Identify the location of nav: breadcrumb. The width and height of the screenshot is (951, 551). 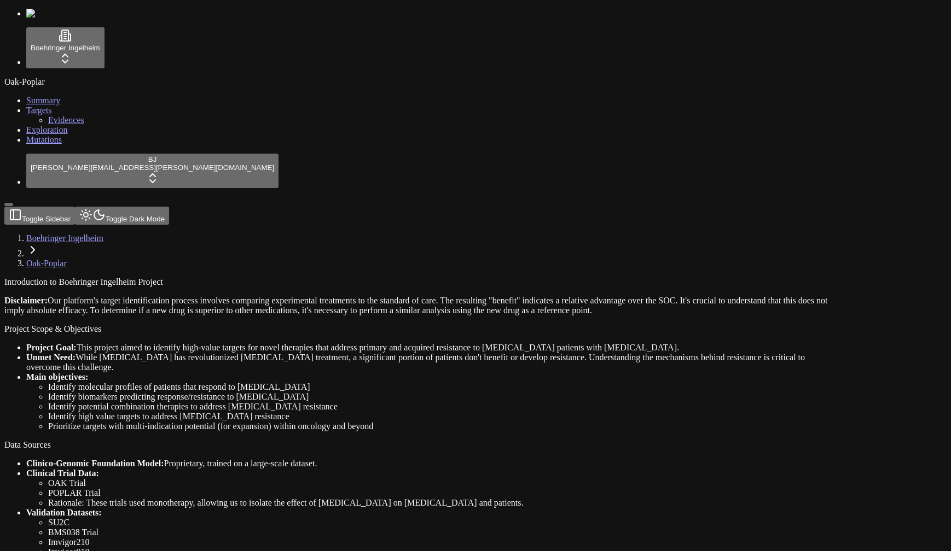
(423, 251).